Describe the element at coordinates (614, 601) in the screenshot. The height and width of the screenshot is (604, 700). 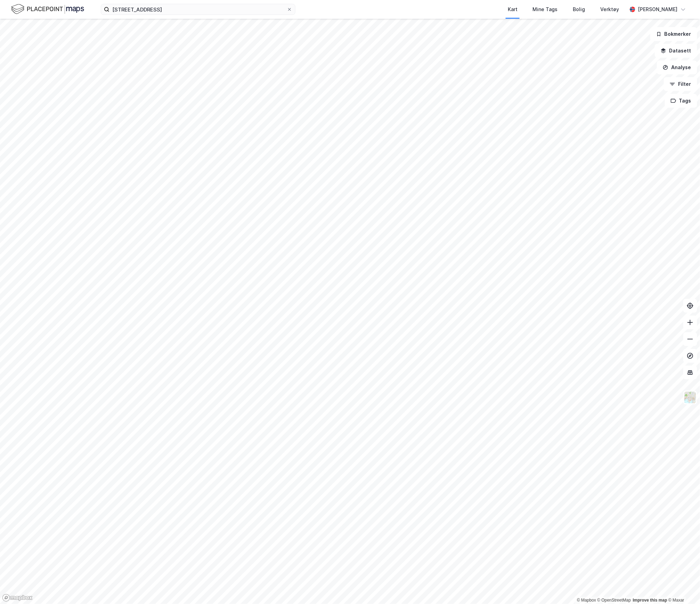
I see `a: OpenStreetMap` at that location.